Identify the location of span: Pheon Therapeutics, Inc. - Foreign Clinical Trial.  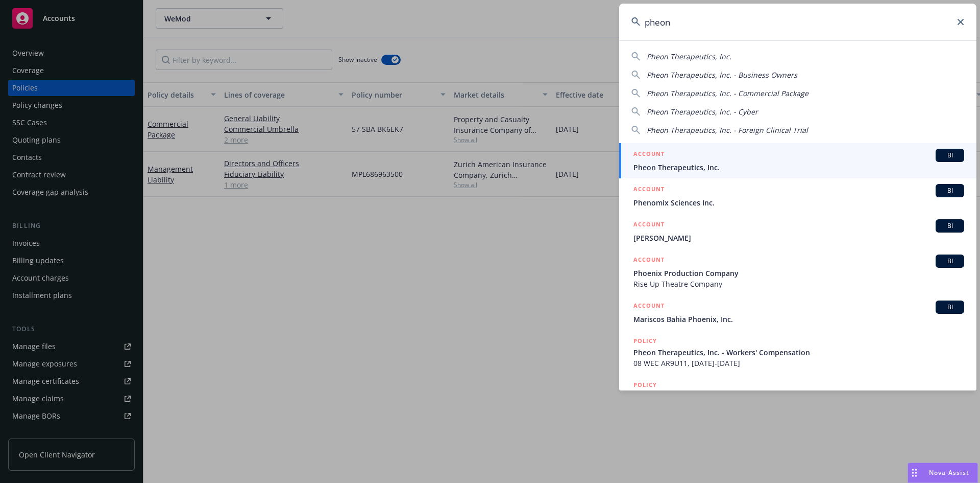
(727, 130).